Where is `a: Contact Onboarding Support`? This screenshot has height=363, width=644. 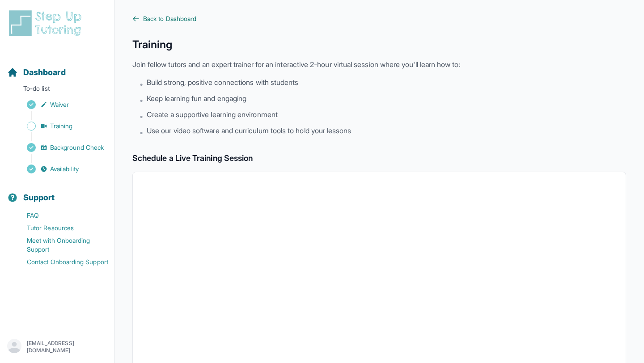 a: Contact Onboarding Support is located at coordinates (60, 262).